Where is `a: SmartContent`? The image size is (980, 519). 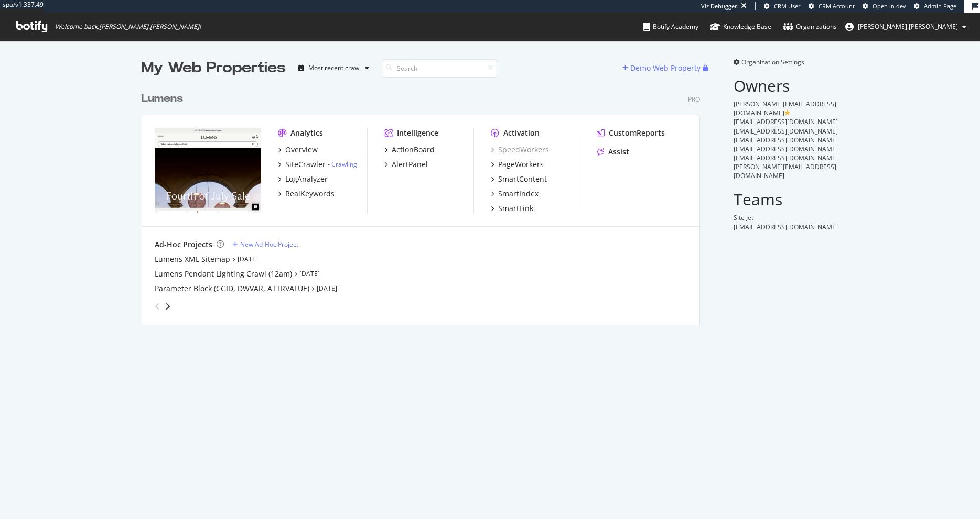
a: SmartContent is located at coordinates (518, 179).